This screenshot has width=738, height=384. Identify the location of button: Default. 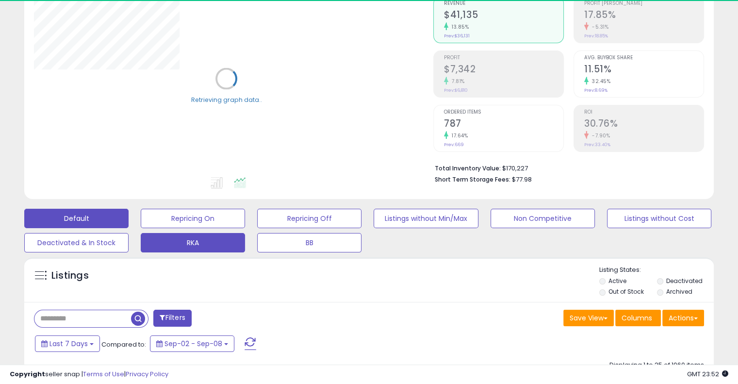
(76, 218).